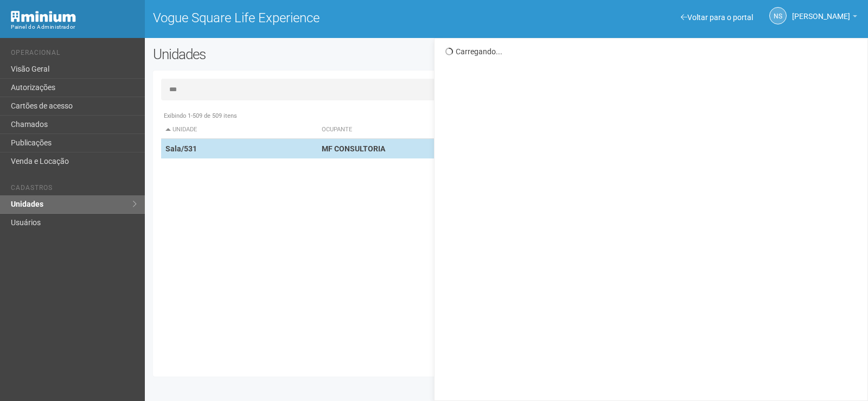 This screenshot has width=868, height=401. What do you see at coordinates (74, 54) in the screenshot?
I see `li: Operacional` at bounding box center [74, 54].